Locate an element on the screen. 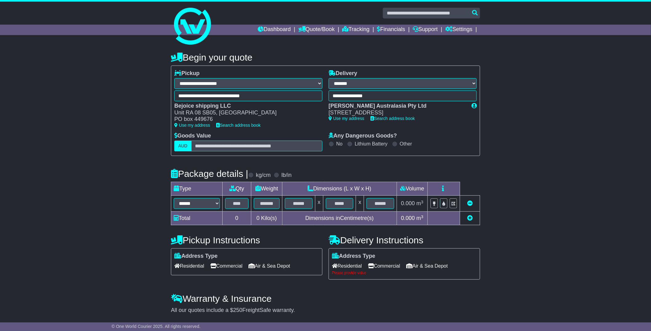 This screenshot has width=651, height=331. label: Lithium Battery is located at coordinates (371, 144).